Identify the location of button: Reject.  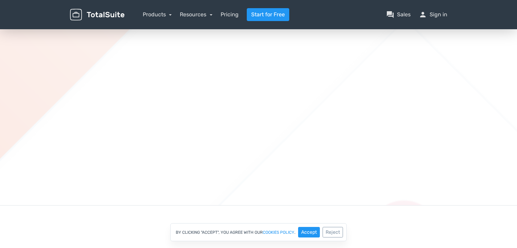
(332, 232).